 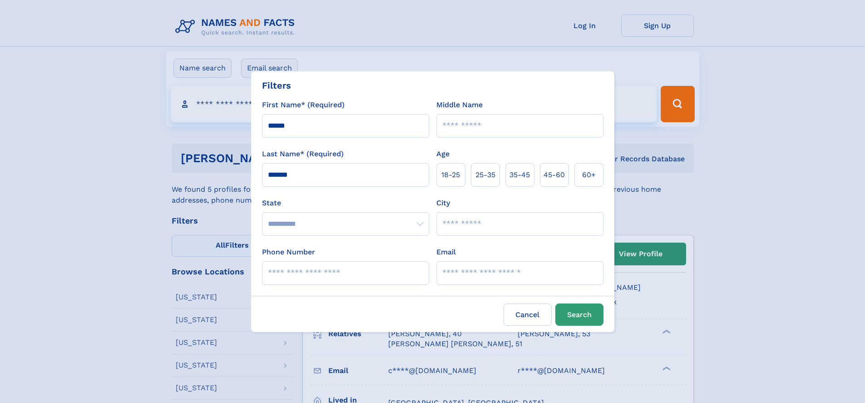 I want to click on span: 45‑60, so click(x=554, y=175).